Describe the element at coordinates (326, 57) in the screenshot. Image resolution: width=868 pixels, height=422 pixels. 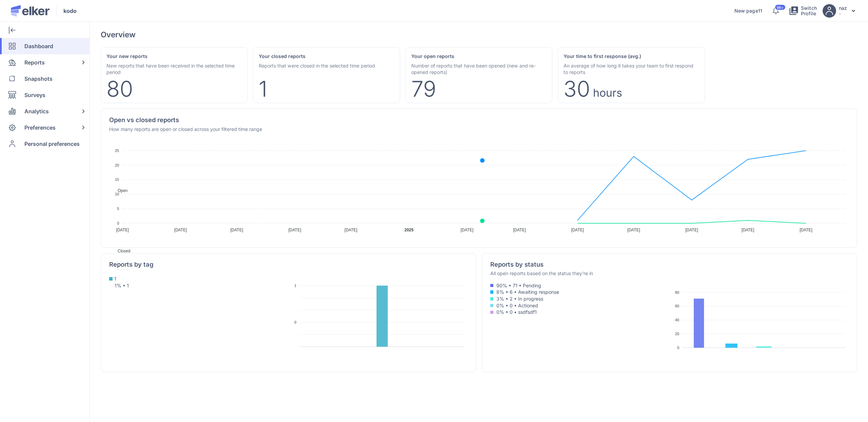
I see `div: Your closed reports` at that location.